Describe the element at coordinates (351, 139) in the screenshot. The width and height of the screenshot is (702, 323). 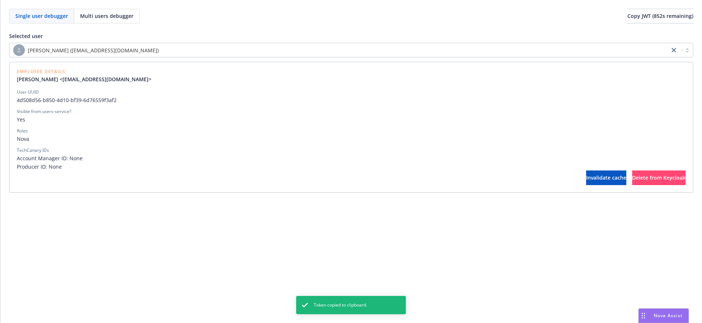
I see `span: Nova` at that location.